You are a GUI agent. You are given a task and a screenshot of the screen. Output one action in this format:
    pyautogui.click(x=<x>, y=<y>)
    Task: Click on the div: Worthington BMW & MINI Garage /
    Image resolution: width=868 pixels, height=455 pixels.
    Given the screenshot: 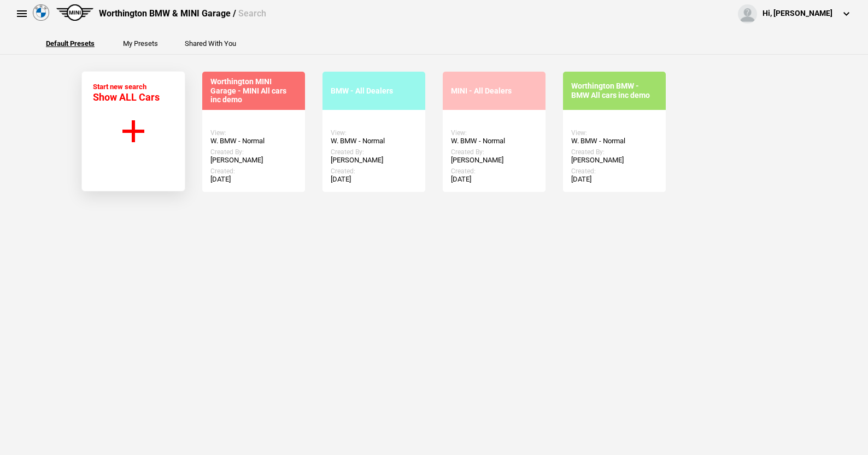 What is the action you would take?
    pyautogui.click(x=183, y=14)
    